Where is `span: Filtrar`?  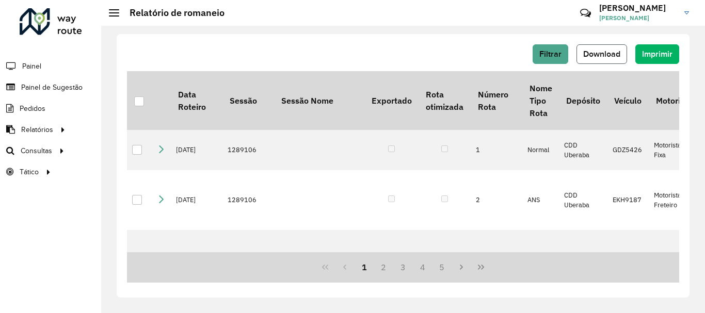
span: Filtrar is located at coordinates (551, 54).